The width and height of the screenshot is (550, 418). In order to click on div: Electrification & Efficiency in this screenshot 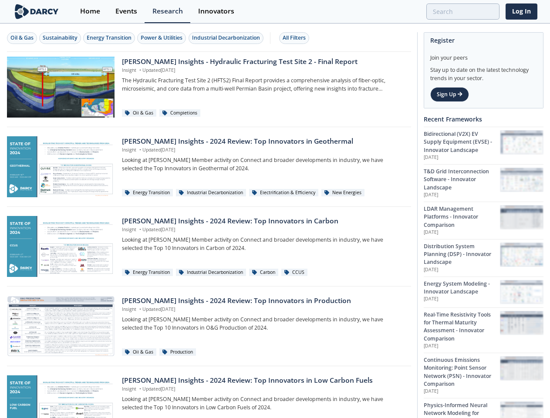, I will do `click(284, 193)`.